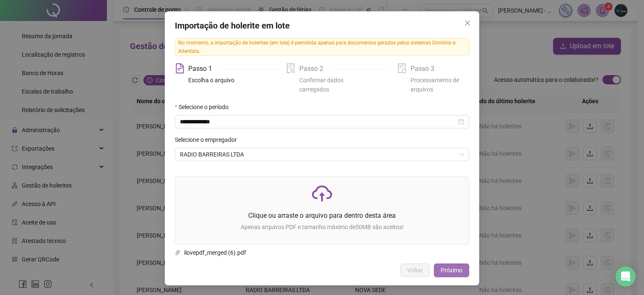 This screenshot has height=295, width=644. I want to click on h4: Importação de holerite em lote, so click(322, 26).